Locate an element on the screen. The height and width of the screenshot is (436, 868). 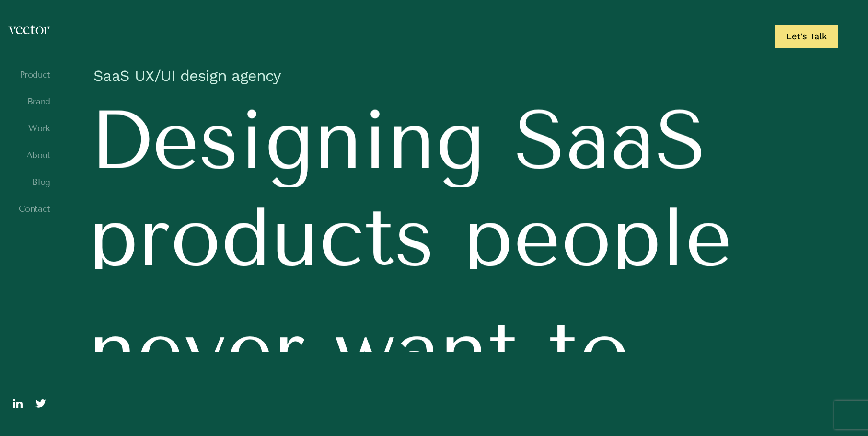
a: Blog is located at coordinates (28, 182).